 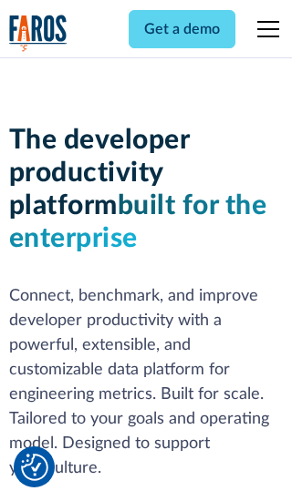 What do you see at coordinates (146, 190) in the screenshot?
I see `h1: The developer productivity platform` at bounding box center [146, 190].